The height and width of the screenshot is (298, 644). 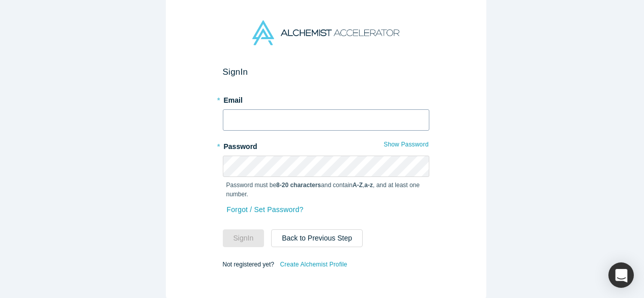 What do you see at coordinates (326, 71) in the screenshot?
I see `h2: Sign In` at bounding box center [326, 71].